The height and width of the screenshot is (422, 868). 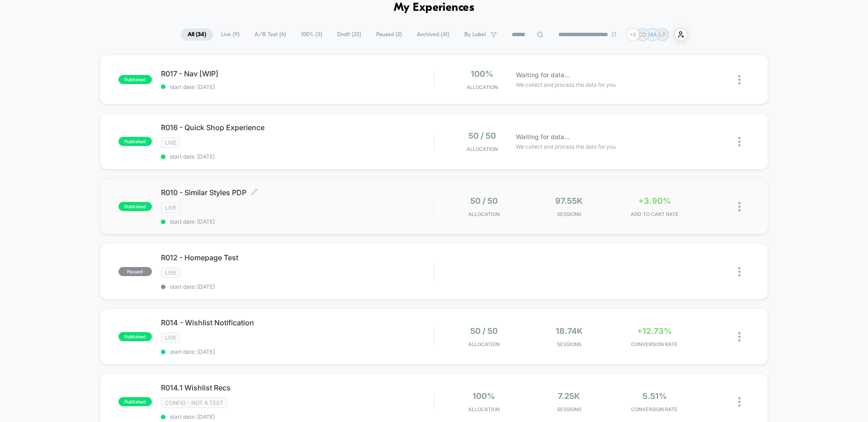 I want to click on span: 100% ( 3 ), so click(x=312, y=34).